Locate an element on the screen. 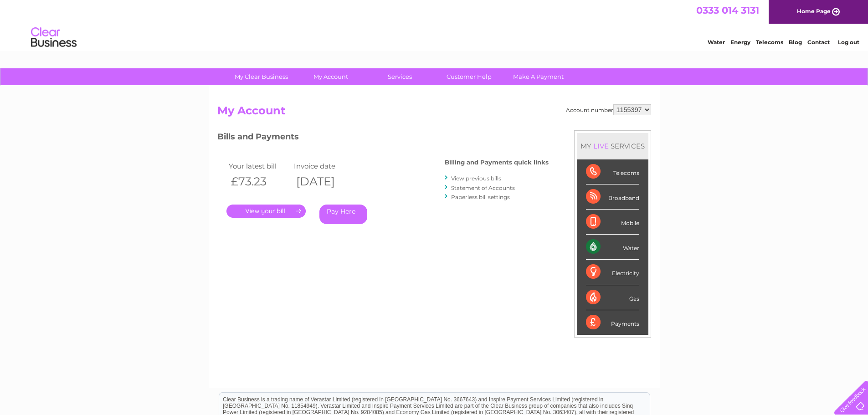 The height and width of the screenshot is (415, 868). div: Account number is located at coordinates (608, 110).